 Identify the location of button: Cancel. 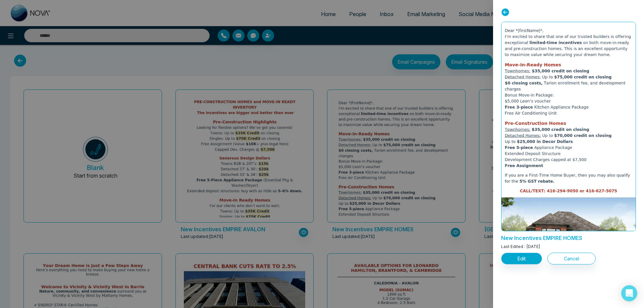
(571, 259).